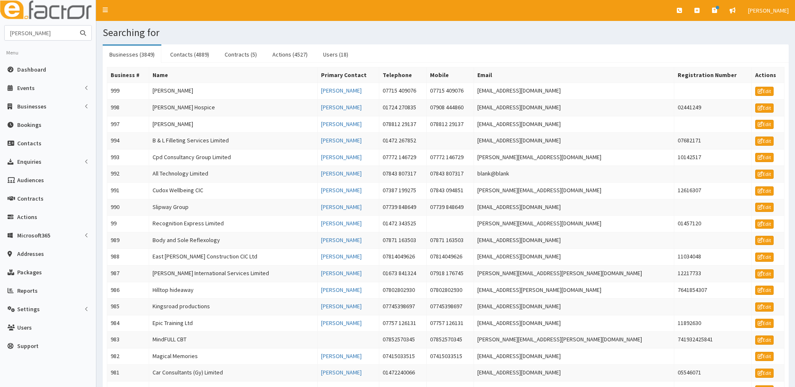  I want to click on td: 05546071, so click(713, 374).